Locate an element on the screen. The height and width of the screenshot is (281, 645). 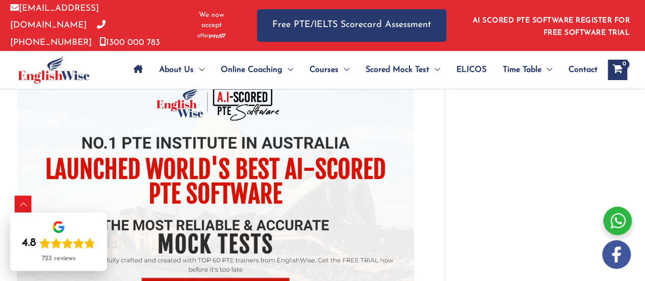
div: Rating: 4.8 out of 5 is located at coordinates (59, 243).